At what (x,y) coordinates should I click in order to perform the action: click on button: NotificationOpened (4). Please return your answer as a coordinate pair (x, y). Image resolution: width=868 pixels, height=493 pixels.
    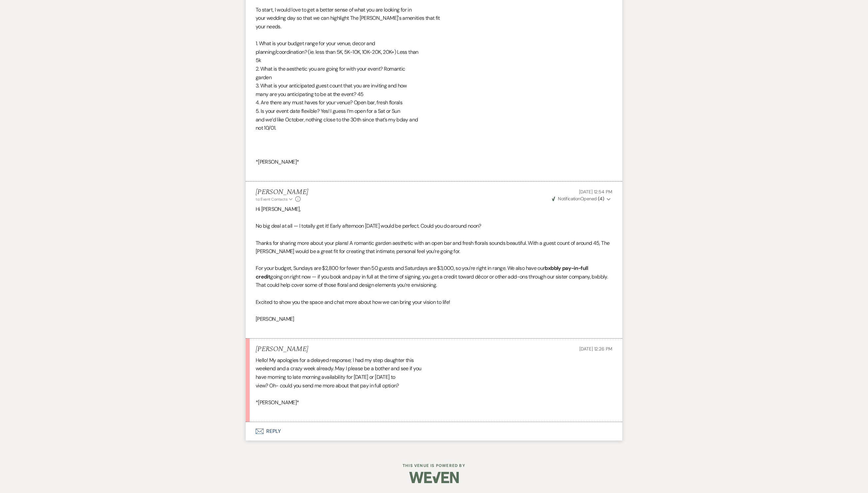
    Looking at the image, I should click on (582, 199).